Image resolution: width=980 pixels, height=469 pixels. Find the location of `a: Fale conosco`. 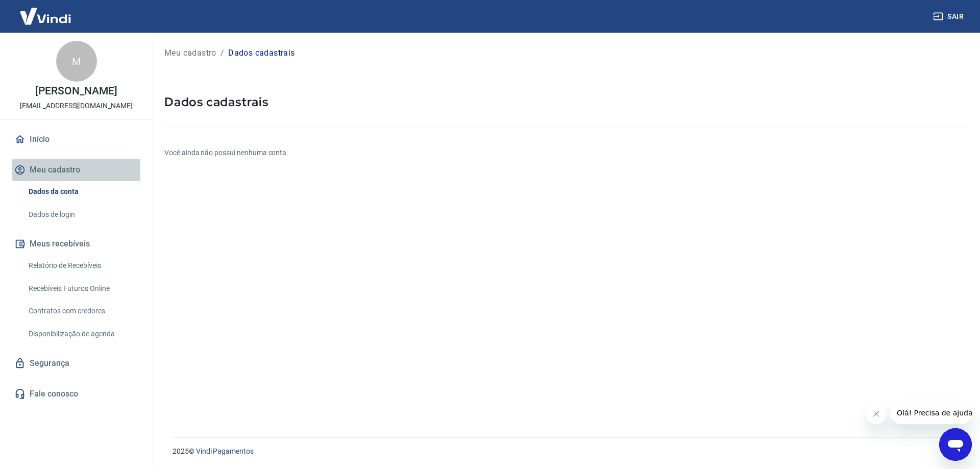

a: Fale conosco is located at coordinates (76, 394).